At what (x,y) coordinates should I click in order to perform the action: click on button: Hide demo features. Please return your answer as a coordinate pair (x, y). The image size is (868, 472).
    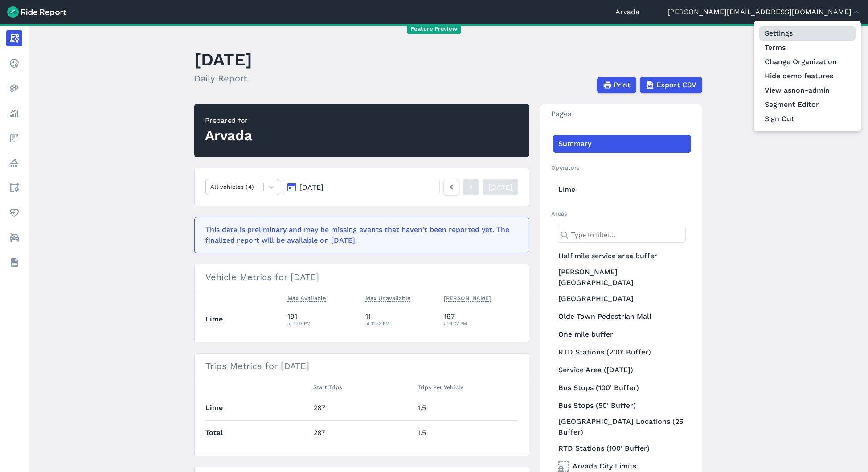
    Looking at the image, I should click on (807, 76).